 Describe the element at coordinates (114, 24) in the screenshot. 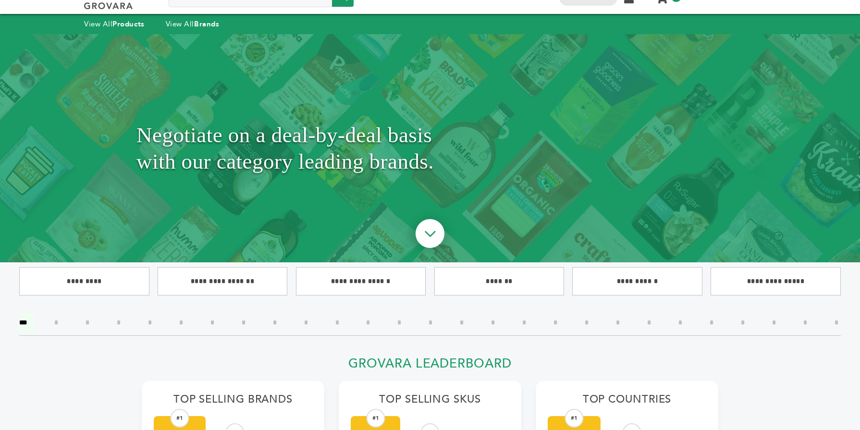

I see `a: View AllProducts` at that location.